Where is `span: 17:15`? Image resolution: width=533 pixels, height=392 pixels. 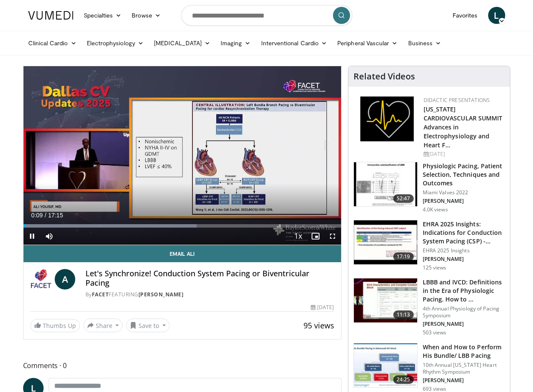 span: 17:15 is located at coordinates (55, 215).